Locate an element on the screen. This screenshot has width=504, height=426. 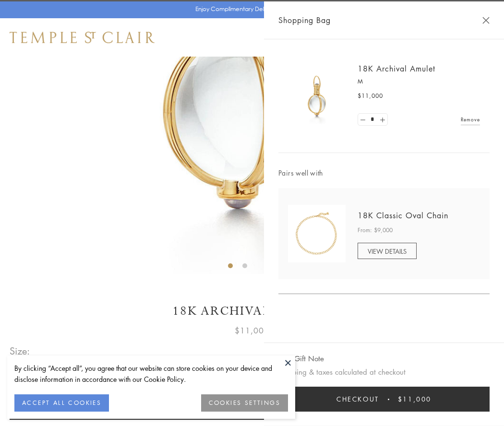
span: VIEW DETAILS is located at coordinates (387, 251).